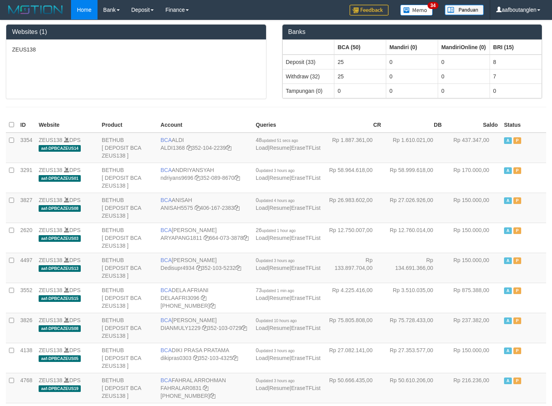 The image size is (552, 406). What do you see at coordinates (246, 238) in the screenshot?
I see `a: Copy 6640733878 to clipboard` at bounding box center [246, 238].